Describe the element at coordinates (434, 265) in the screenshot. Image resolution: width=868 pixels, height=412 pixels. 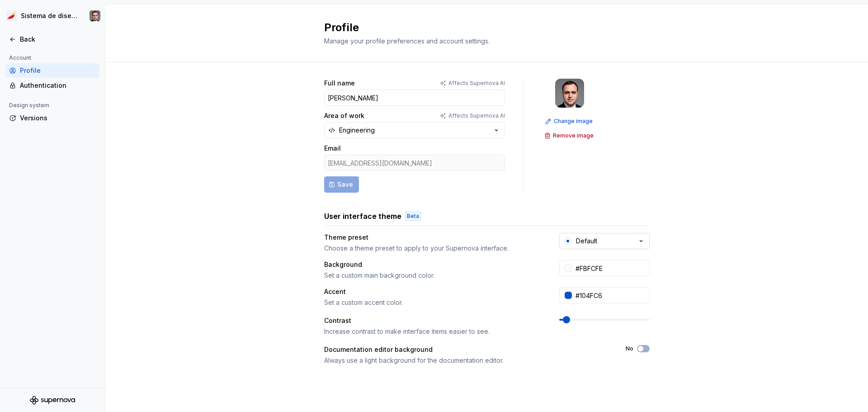
I see `div: Background` at that location.